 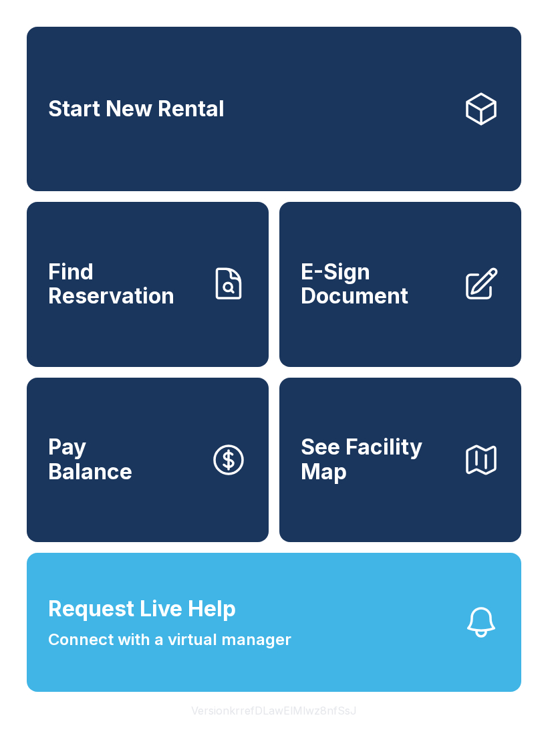 What do you see at coordinates (90, 459) in the screenshot?
I see `span: Pay Balance` at bounding box center [90, 459].